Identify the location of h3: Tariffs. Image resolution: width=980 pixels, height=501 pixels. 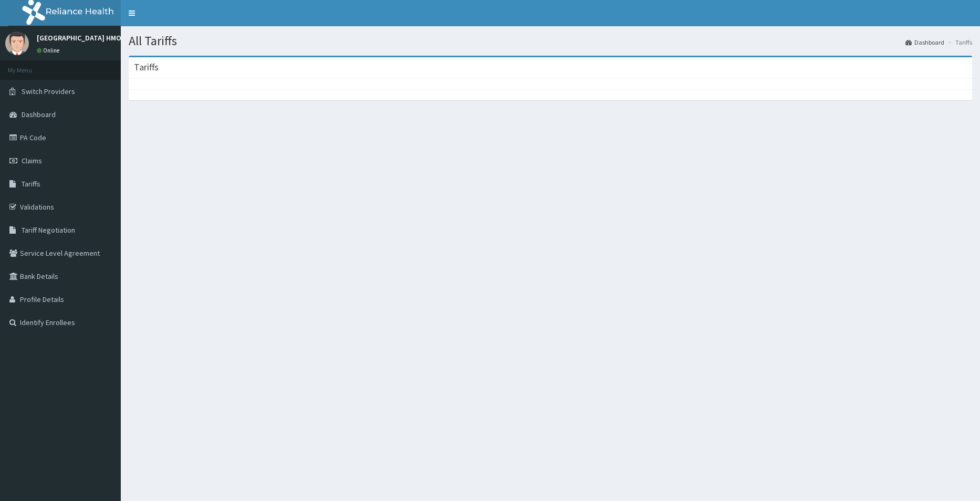
(146, 67).